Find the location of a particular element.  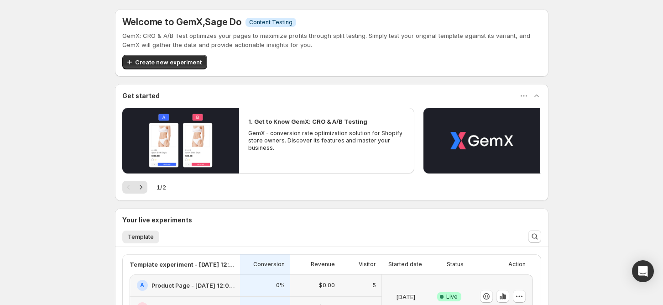

button: Search and filter results is located at coordinates (535, 236).